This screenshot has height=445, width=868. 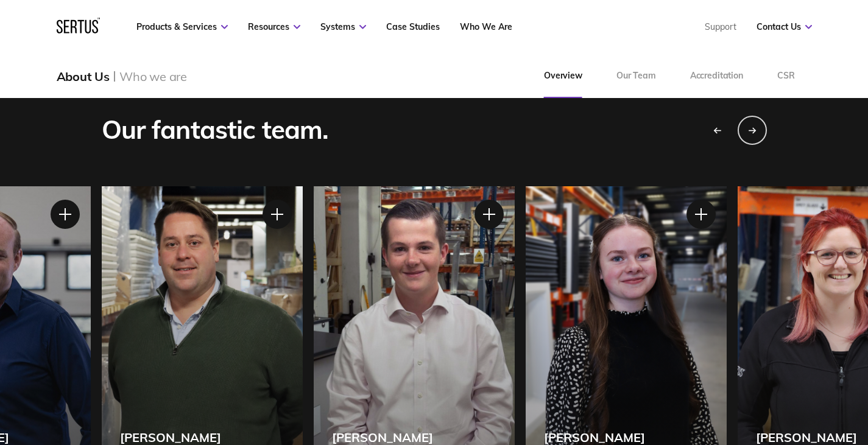 I want to click on a: Support, so click(x=720, y=27).